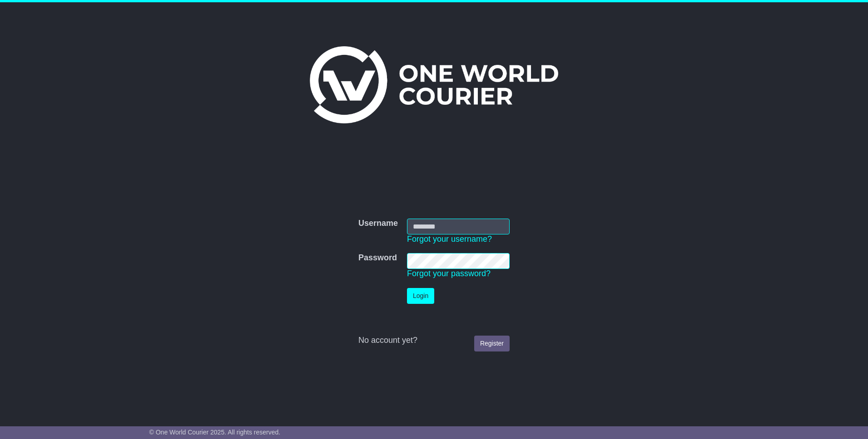 This screenshot has width=868, height=439. Describe the element at coordinates (421, 296) in the screenshot. I see `button: Login` at that location.